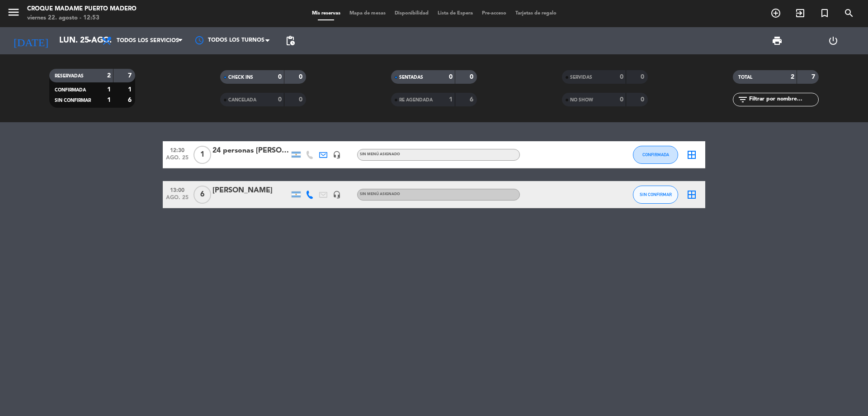 The width and height of the screenshot is (868, 416). What do you see at coordinates (242, 100) in the screenshot?
I see `span: CANCELADA` at bounding box center [242, 100].